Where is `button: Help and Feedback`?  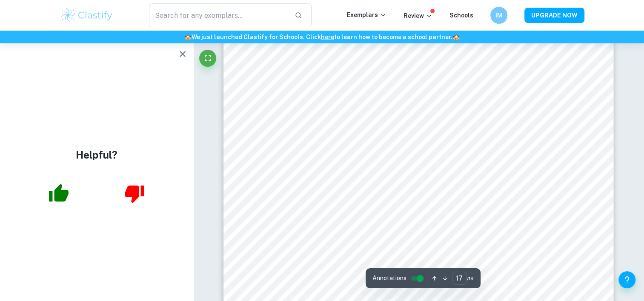
button: Help and Feedback is located at coordinates (627, 280).